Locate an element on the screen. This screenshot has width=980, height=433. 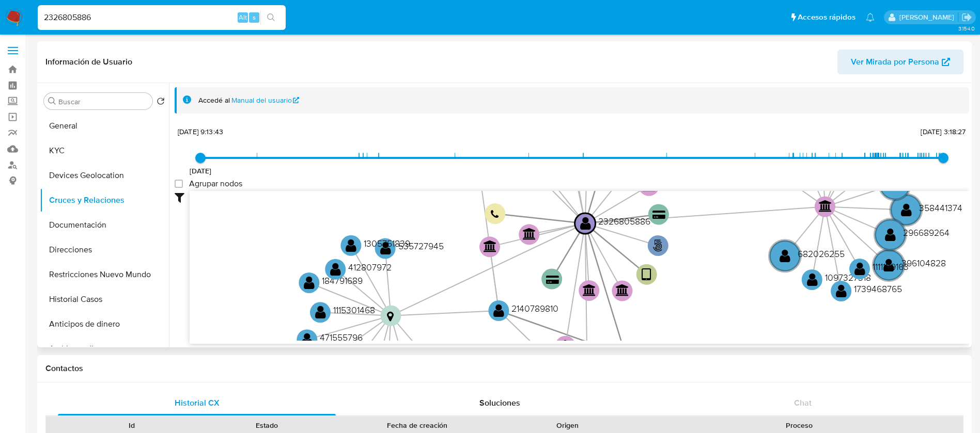
button: Historial Casos is located at coordinates (104, 300).